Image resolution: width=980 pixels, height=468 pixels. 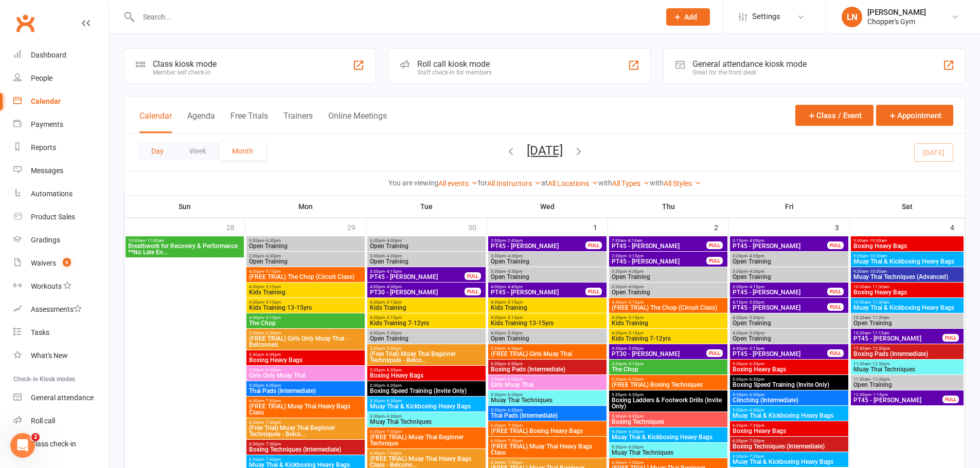 What do you see at coordinates (669, 323) in the screenshot?
I see `span: Kids Training` at bounding box center [669, 323].